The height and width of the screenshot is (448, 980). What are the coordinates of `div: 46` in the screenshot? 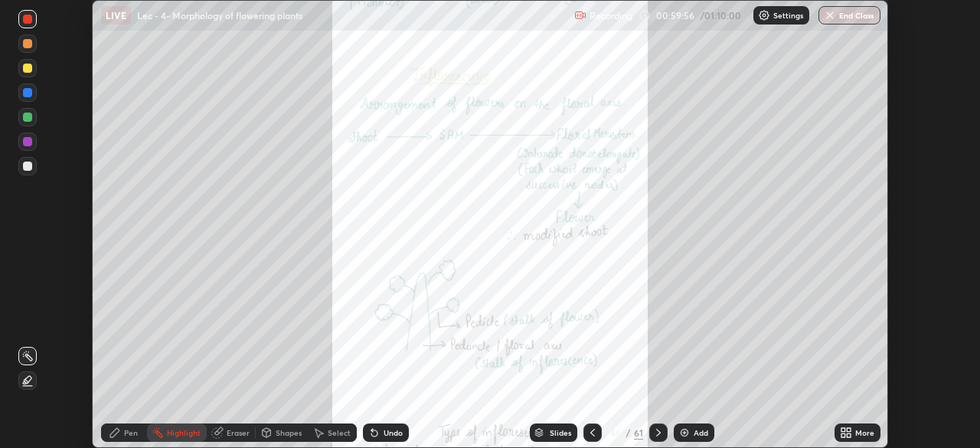 It's located at (616, 433).